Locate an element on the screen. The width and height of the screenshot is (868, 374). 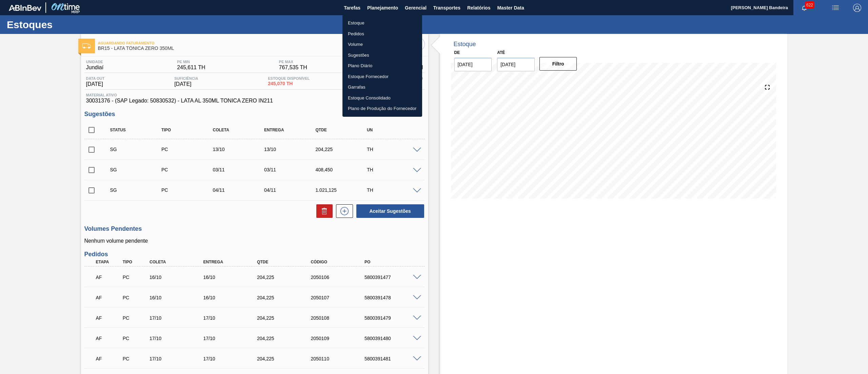
li: Estoque Fornecedor is located at coordinates (382, 77).